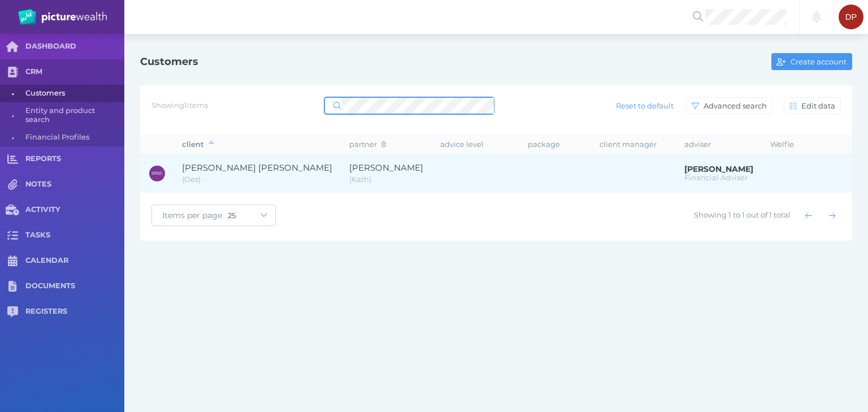 This screenshot has width=868, height=412. I want to click on span: DOCUMENTS, so click(74, 286).